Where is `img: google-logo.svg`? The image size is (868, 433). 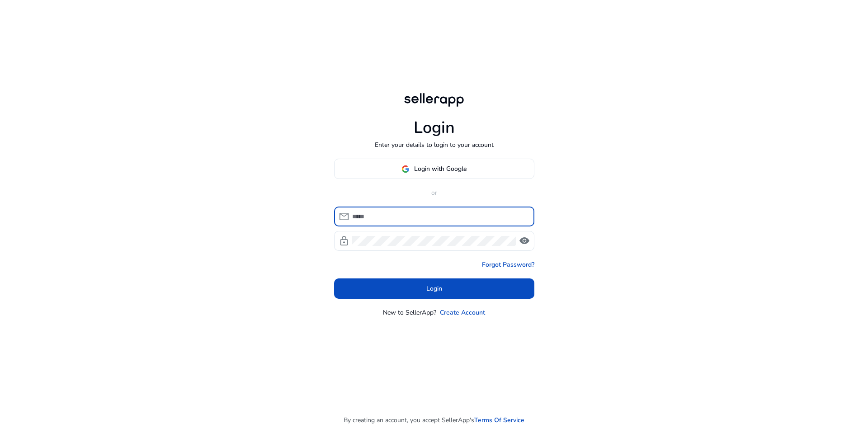
img: google-logo.svg is located at coordinates (405, 169).